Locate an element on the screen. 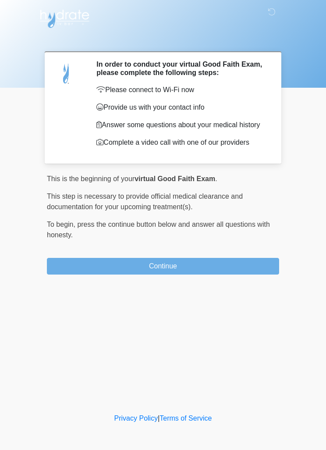 The image size is (326, 450). a: Terms of Service is located at coordinates (186, 418).